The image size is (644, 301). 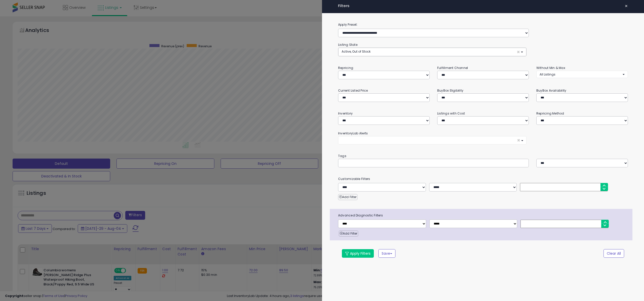 I want to click on small: Inventory, so click(x=345, y=113).